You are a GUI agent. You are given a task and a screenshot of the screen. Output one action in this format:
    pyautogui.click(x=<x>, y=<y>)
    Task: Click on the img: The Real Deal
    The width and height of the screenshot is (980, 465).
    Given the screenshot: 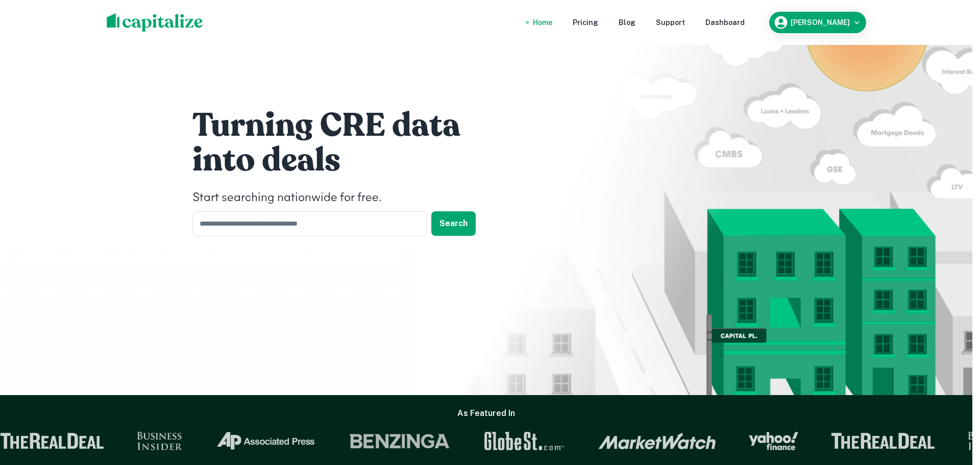 What is the action you would take?
    pyautogui.click(x=882, y=441)
    